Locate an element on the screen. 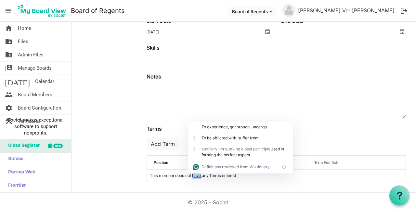 This screenshot has width=416, height=212. a: My Board View Logo is located at coordinates (43, 11).